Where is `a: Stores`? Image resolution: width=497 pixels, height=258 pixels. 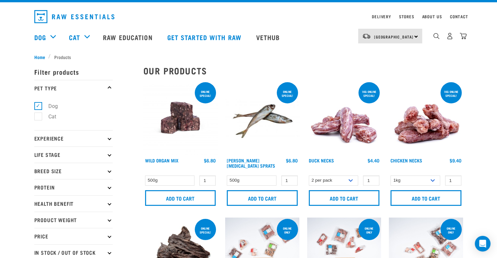
a: Stores is located at coordinates (406, 16).